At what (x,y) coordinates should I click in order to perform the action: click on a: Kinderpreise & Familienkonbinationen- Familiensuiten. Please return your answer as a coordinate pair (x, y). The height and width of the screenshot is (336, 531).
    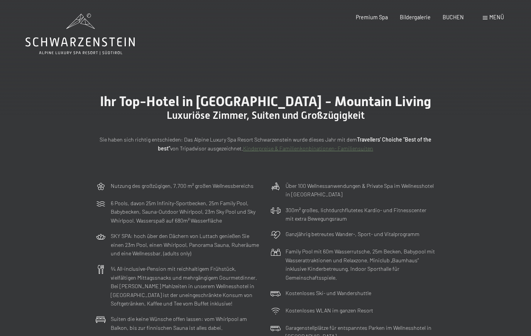
    Looking at the image, I should click on (308, 148).